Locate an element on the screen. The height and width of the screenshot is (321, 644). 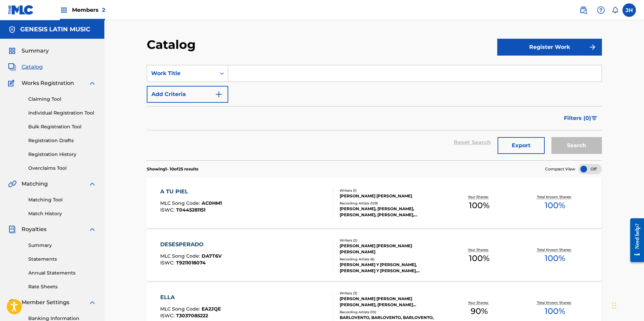
span: Summary is located at coordinates (35, 51).